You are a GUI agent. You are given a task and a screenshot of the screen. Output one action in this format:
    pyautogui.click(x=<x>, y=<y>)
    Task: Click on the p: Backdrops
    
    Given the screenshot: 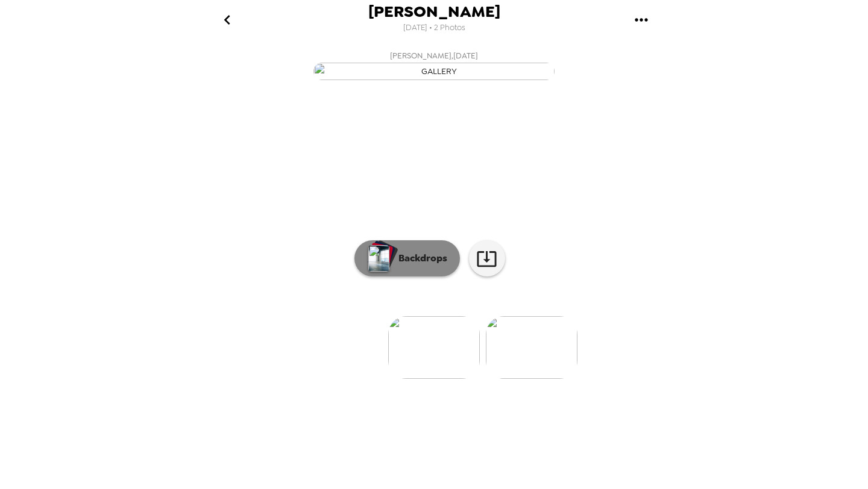 What is the action you would take?
    pyautogui.click(x=419, y=259)
    